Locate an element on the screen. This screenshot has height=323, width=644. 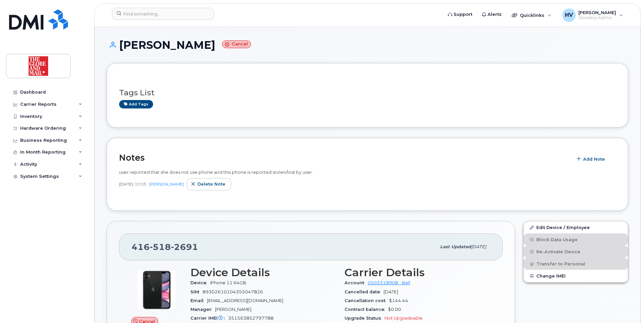
a: Add tags is located at coordinates (136, 104).